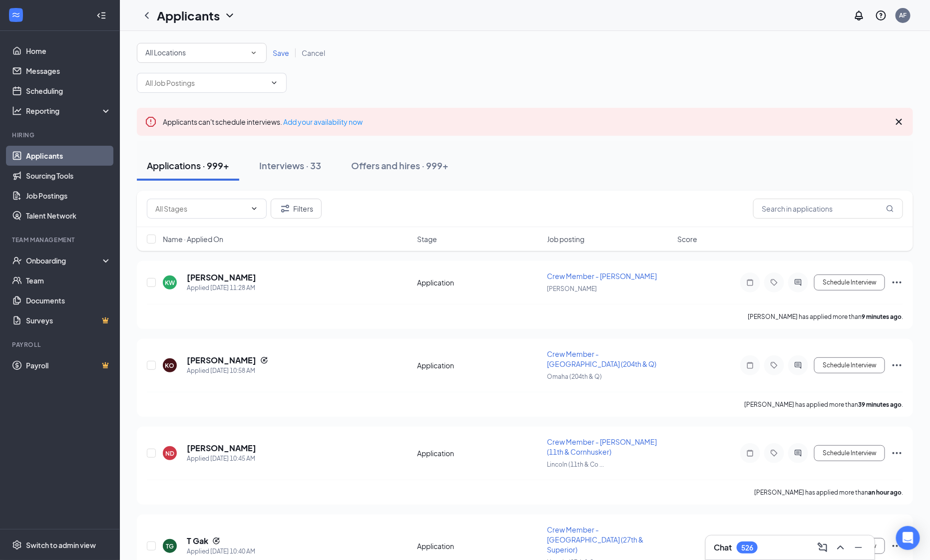 This screenshot has height=560, width=930. I want to click on a: Talent Network, so click(69, 216).